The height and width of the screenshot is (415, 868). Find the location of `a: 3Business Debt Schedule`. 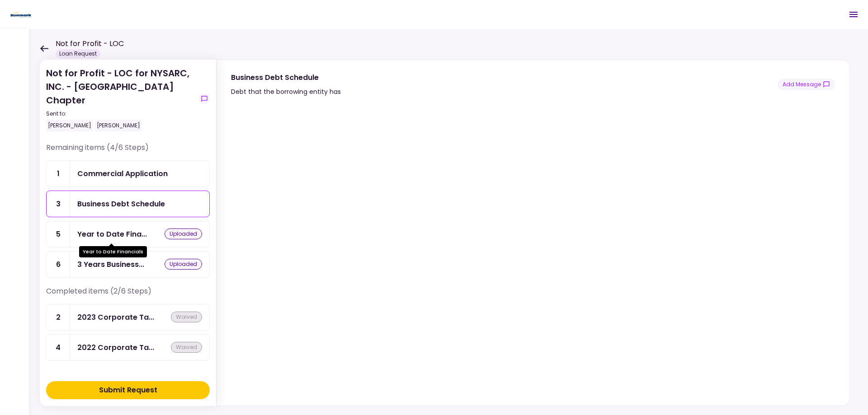

a: 3Business Debt Schedule is located at coordinates (128, 204).